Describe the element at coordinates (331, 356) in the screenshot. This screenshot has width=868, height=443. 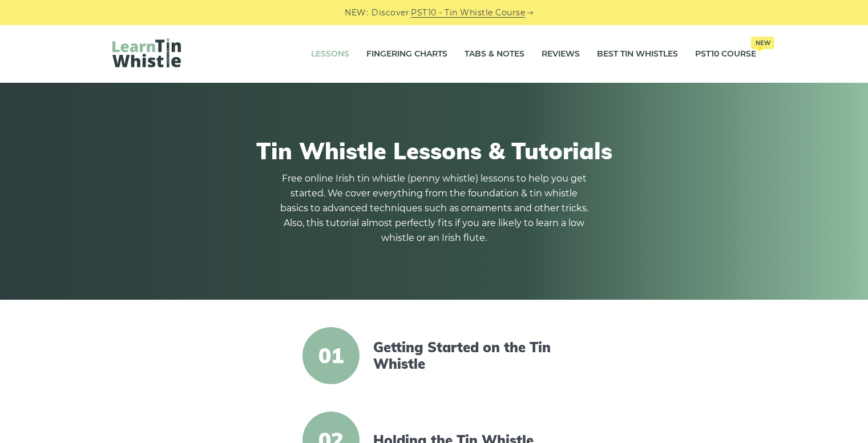
I see `span: 01` at that location.